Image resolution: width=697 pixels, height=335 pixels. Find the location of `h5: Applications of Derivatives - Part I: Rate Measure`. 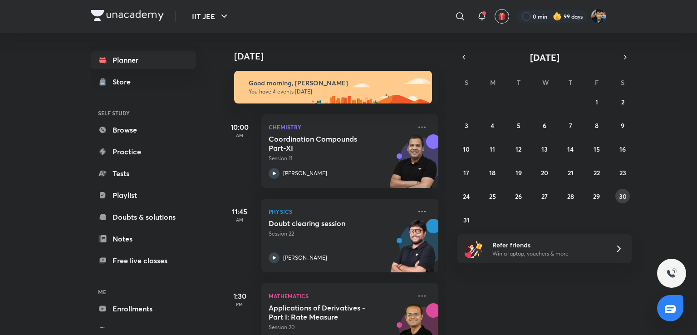

h5: Applications of Derivatives - Part I: Rate Measure is located at coordinates (325, 312).